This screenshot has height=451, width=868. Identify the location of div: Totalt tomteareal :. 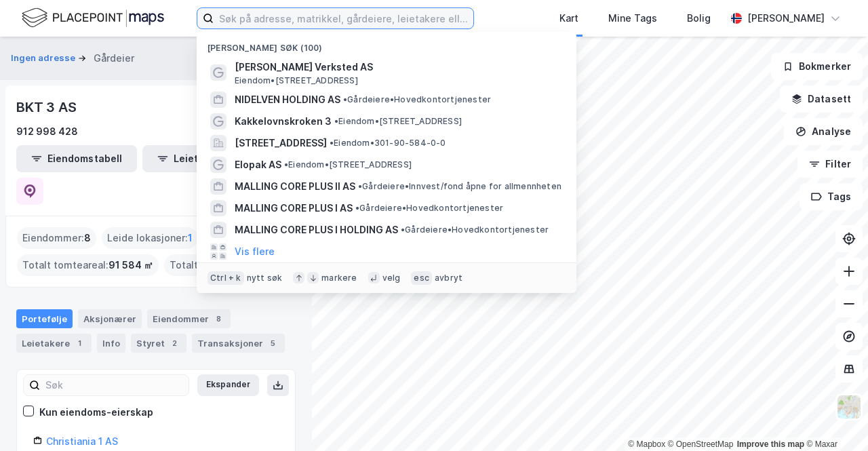
(88, 265).